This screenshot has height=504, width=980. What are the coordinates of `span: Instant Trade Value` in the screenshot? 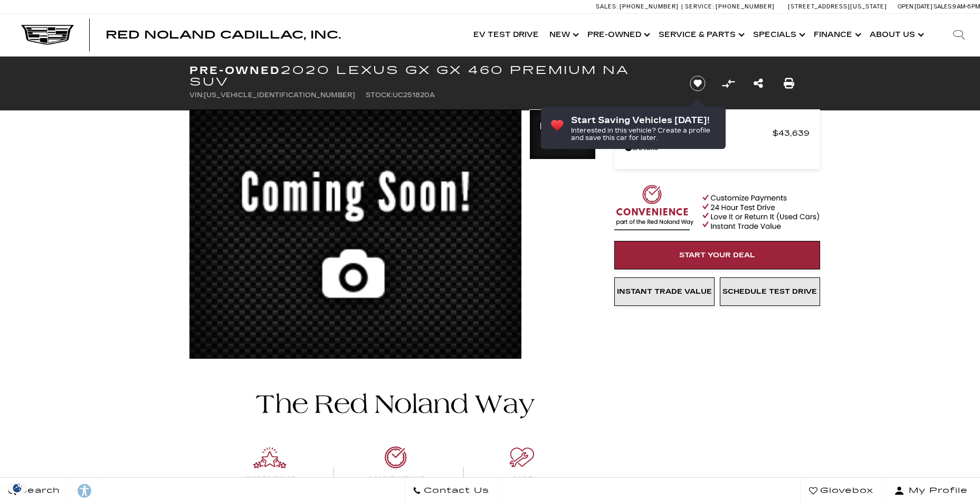 It's located at (664, 291).